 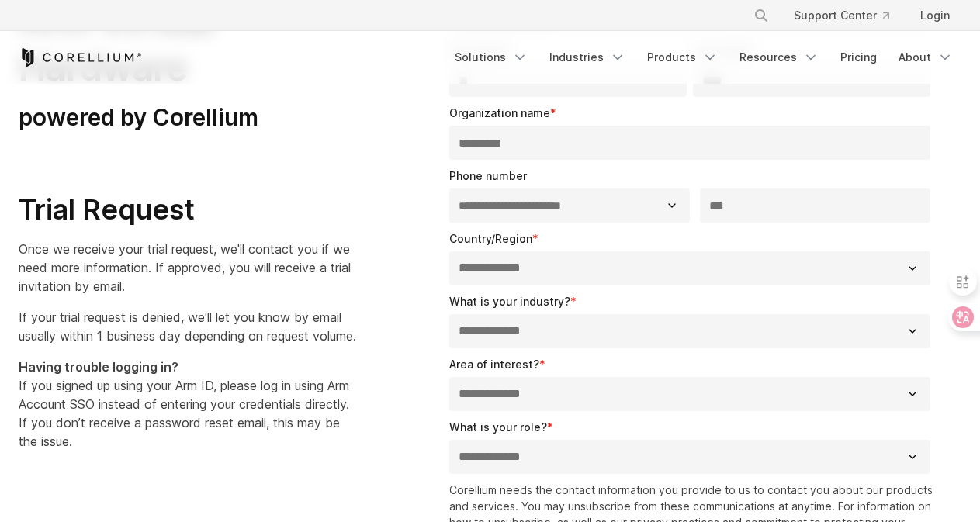 I want to click on span: If your trial request is denied, we'll let you know by email usually within 1 business day depend..., so click(x=186, y=326).